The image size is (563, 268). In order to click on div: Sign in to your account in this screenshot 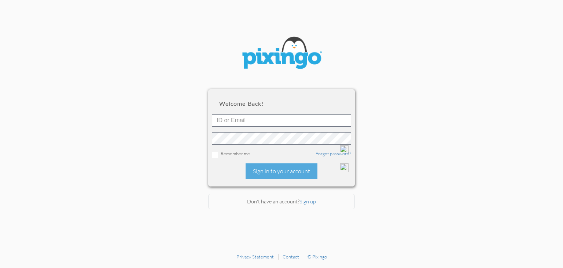, I will do `click(282, 171)`.